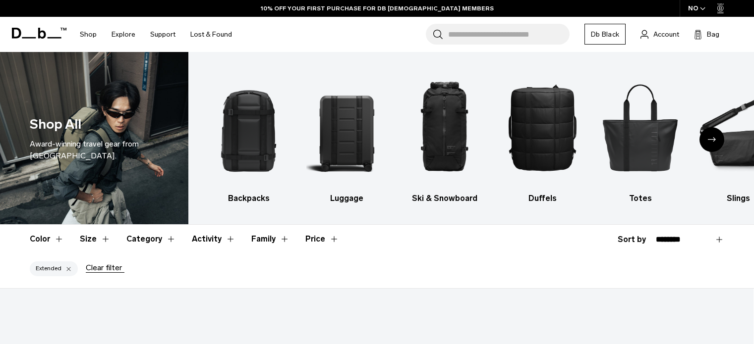 The width and height of the screenshot is (754, 344). What do you see at coordinates (322, 239) in the screenshot?
I see `button: Toggle Price` at bounding box center [322, 239].